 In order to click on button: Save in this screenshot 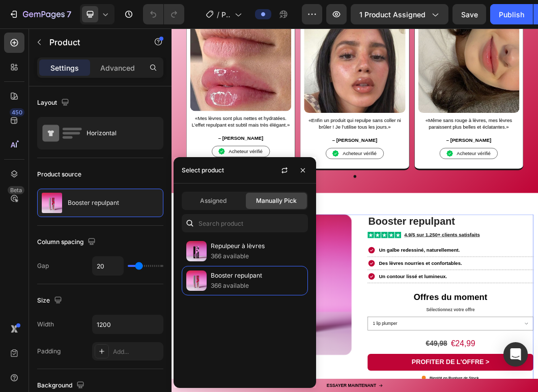, I will do `click(469, 14)`.